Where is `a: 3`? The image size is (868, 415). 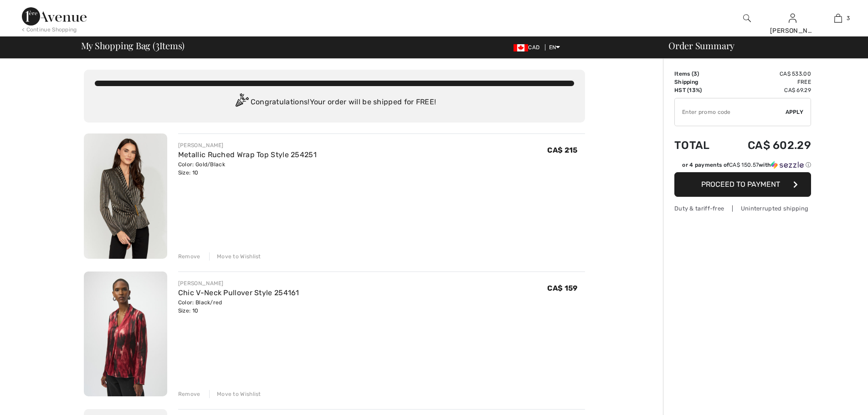 a: 3 is located at coordinates (838, 18).